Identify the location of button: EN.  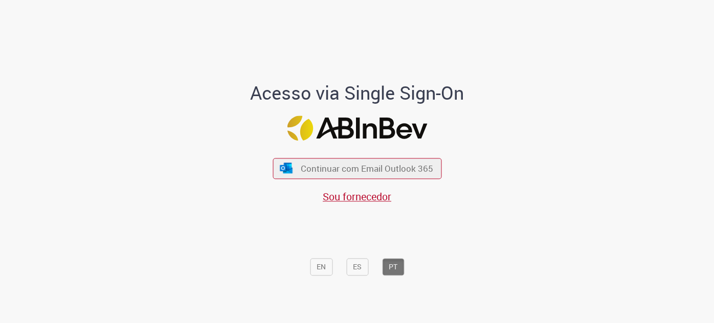
(321, 267).